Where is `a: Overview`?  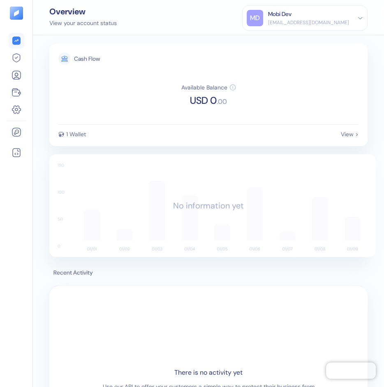 a: Overview is located at coordinates (16, 41).